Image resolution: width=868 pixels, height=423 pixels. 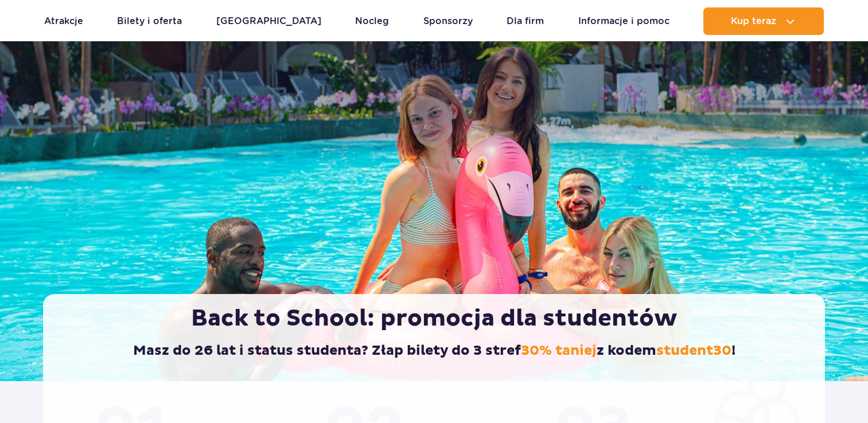 I want to click on a: Dla firm, so click(x=525, y=21).